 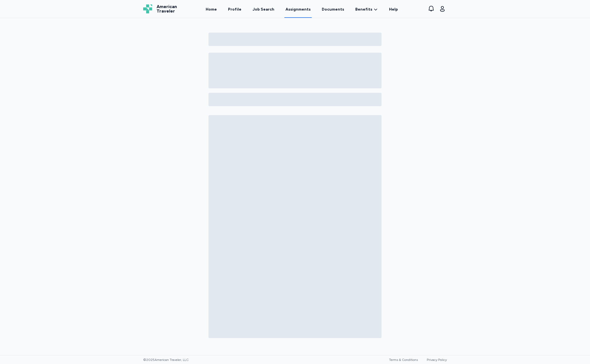 I want to click on div: Job Search, so click(x=263, y=9).